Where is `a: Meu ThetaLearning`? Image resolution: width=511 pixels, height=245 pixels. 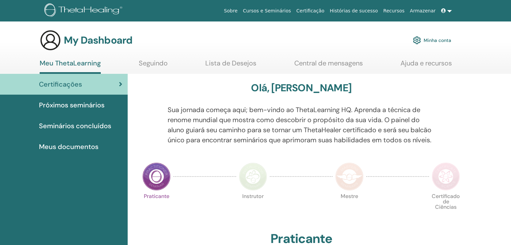 a: Meu ThetaLearning is located at coordinates (70, 67).